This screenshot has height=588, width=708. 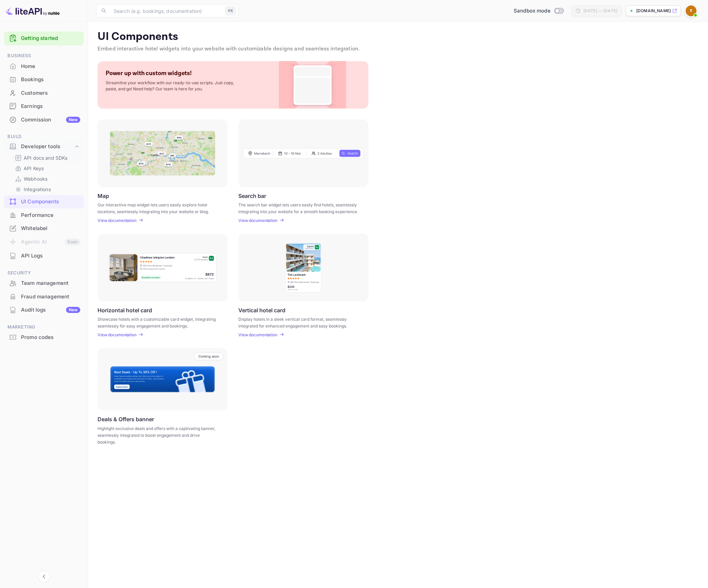 What do you see at coordinates (44, 119) in the screenshot?
I see `a: CommissionNew` at bounding box center [44, 119].